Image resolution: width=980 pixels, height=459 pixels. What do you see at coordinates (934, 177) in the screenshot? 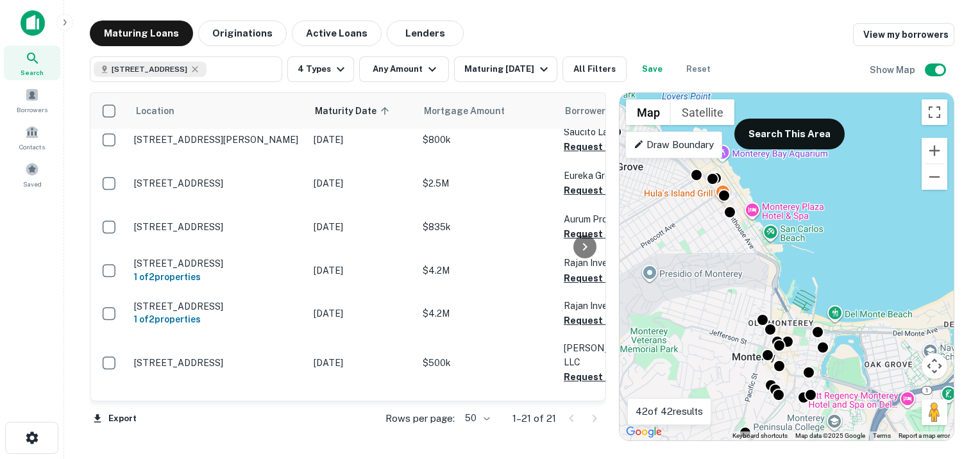
I see `button: Zoom out` at bounding box center [934, 177].